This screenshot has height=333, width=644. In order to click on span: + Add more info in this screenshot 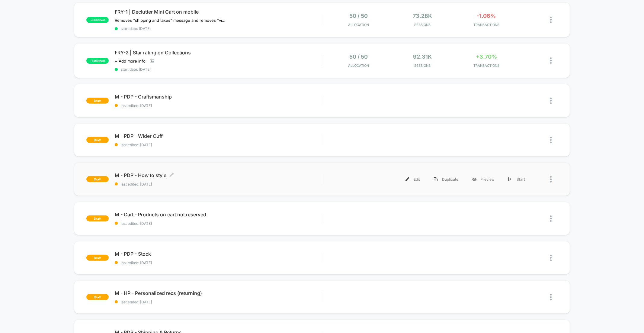, I will do `click(130, 61)`.